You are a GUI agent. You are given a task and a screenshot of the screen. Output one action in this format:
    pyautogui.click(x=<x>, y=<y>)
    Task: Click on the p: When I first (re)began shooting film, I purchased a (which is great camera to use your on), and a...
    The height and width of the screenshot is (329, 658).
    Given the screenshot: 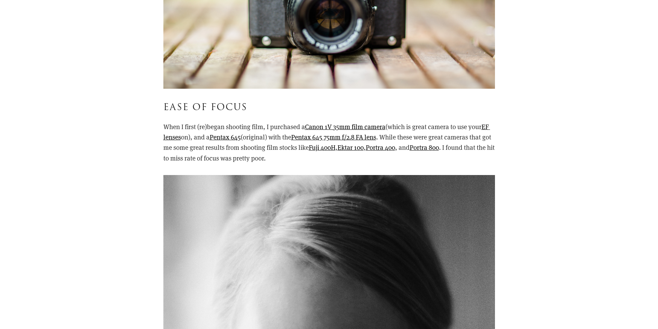 What is the action you would take?
    pyautogui.click(x=329, y=143)
    